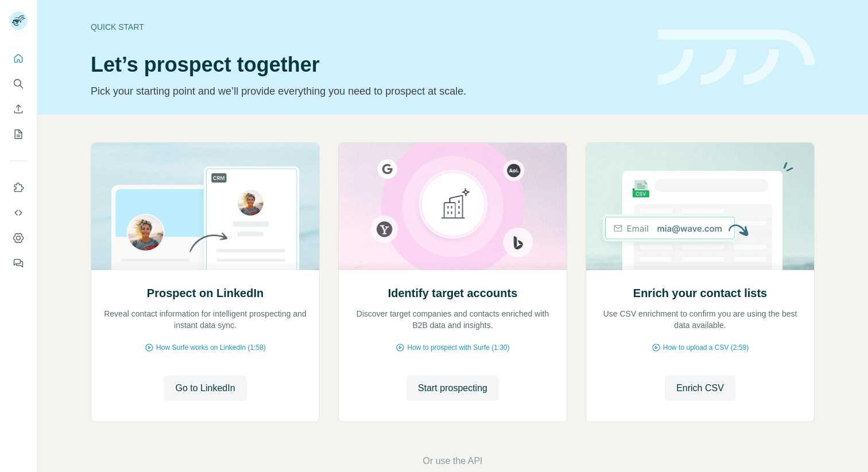  What do you see at coordinates (700, 388) in the screenshot?
I see `span: Enrich CSV` at bounding box center [700, 388].